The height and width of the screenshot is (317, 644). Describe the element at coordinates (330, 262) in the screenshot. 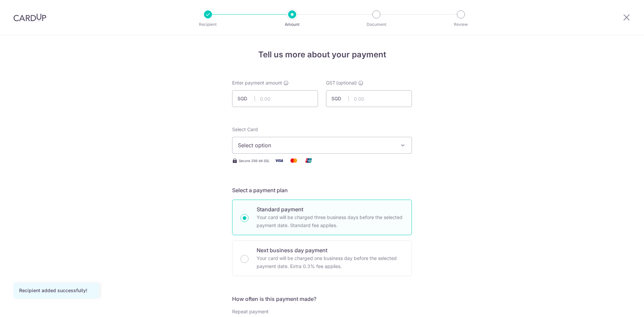

I see `p: Your card will be charged one business day before the selected payment date. Extra 0.3% fee applies.` at that location.